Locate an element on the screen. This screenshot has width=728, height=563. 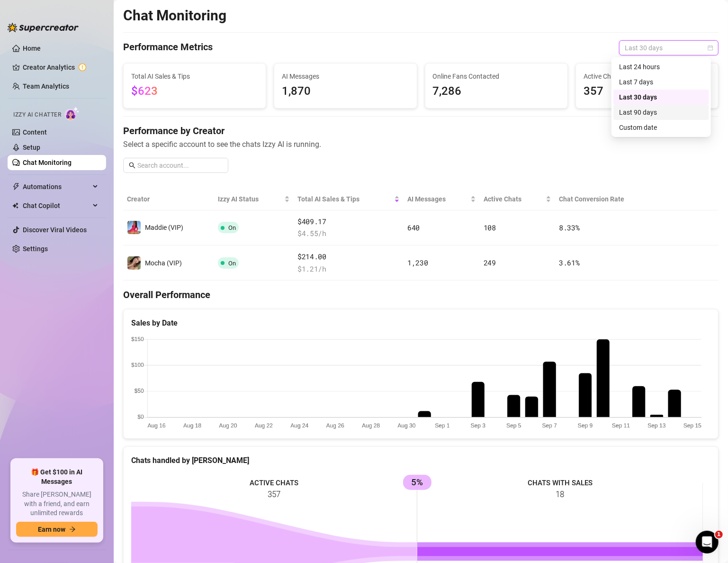
a: Home is located at coordinates (32, 48).